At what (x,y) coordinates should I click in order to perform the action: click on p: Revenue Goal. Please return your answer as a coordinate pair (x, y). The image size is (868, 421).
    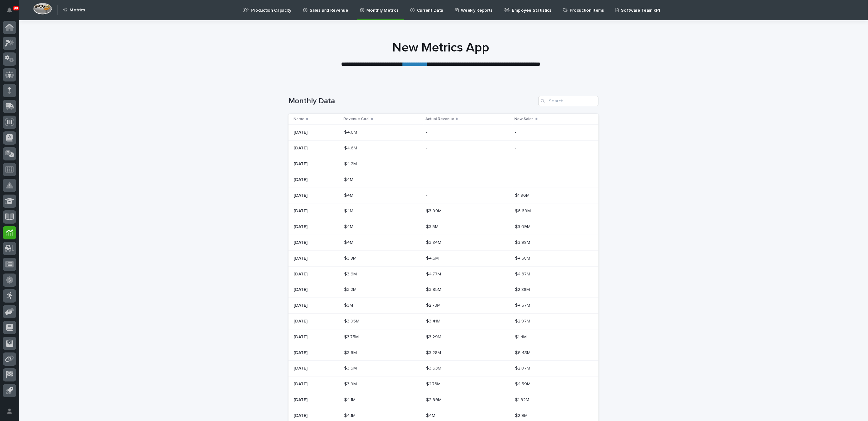
    Looking at the image, I should click on (357, 119).